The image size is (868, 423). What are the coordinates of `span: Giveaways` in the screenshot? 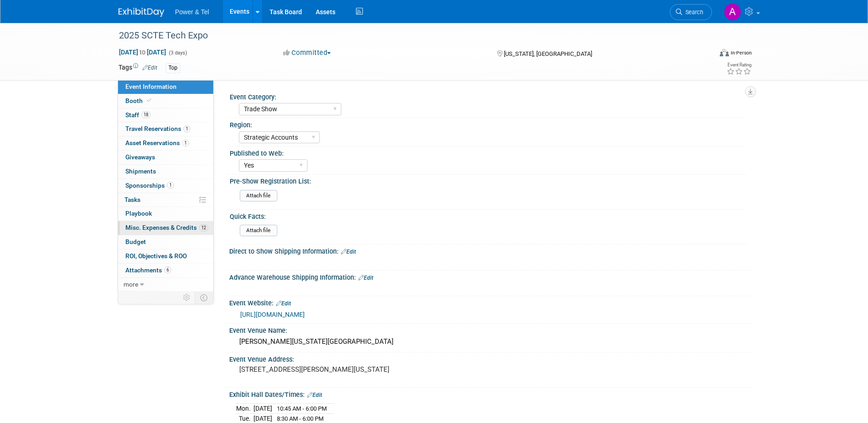 It's located at (140, 157).